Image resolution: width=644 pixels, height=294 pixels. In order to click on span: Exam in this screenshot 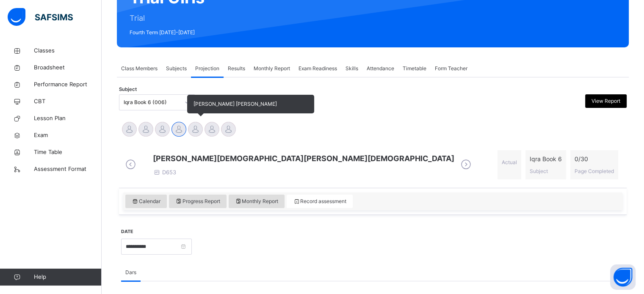, I will do `click(67, 135)`.